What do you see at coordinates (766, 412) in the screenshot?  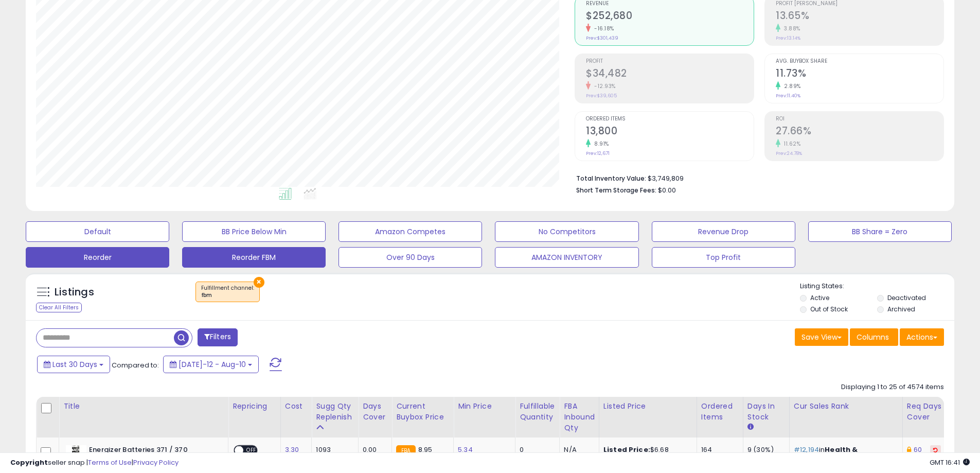 I see `div: Days In Stock` at bounding box center [766, 412].